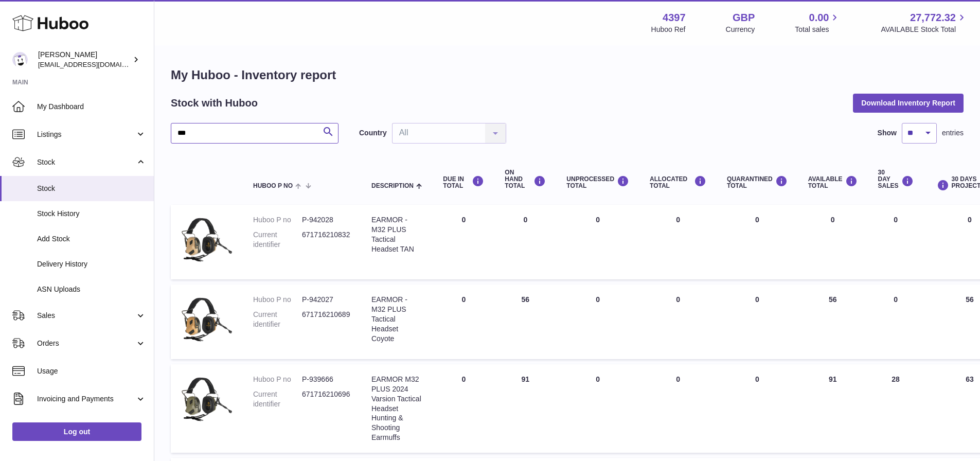 The height and width of the screenshot is (461, 980). What do you see at coordinates (20, 60) in the screenshot?
I see `img: internalAdmin-4397@internal.huboo.com` at bounding box center [20, 60].